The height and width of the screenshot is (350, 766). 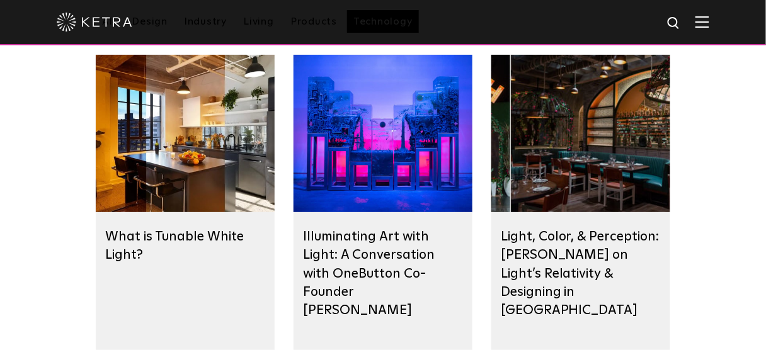 What do you see at coordinates (185, 134) in the screenshot?
I see `img: Kitchen_Austin%20Loft_Triptych_63_61_57compressed-1.webp` at bounding box center [185, 134].